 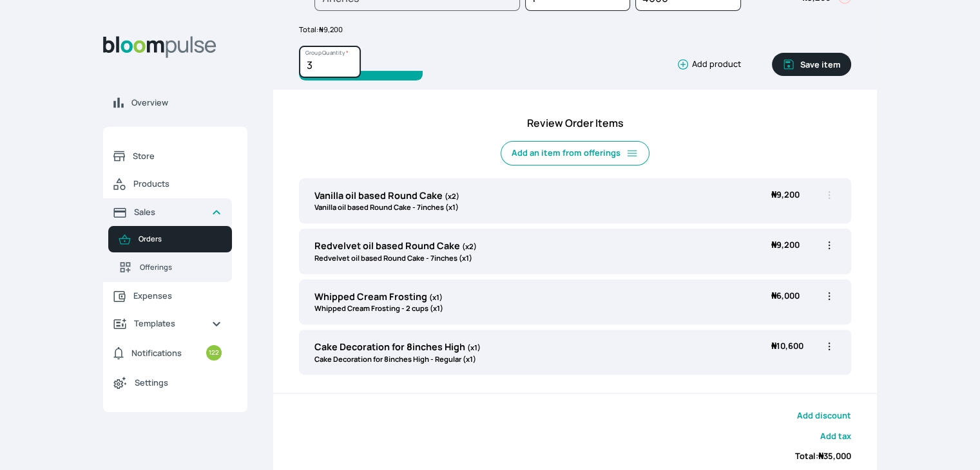 What do you see at coordinates (177, 156) in the screenshot?
I see `span: Store` at bounding box center [177, 156].